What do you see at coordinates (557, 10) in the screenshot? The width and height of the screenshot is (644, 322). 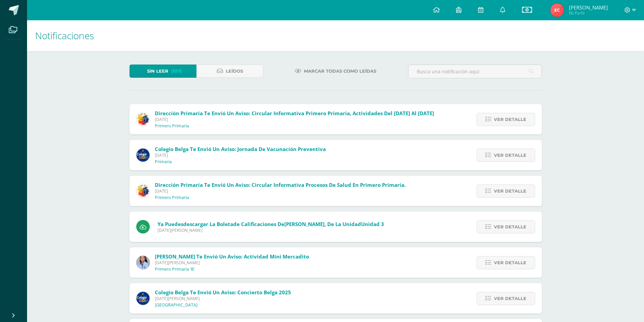 I see `img: f0ba1c13afe9ec22c09e8c9460087dd6.png` at bounding box center [557, 10].